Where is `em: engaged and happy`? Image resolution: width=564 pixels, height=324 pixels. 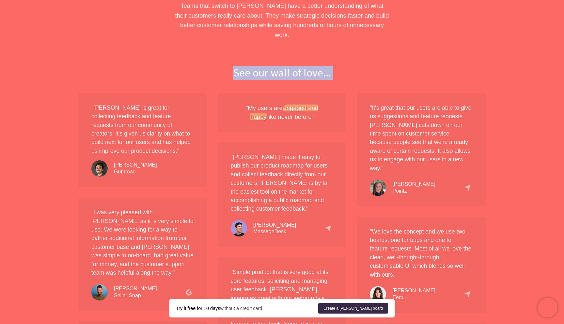 em: engaged and happy is located at coordinates (284, 112).